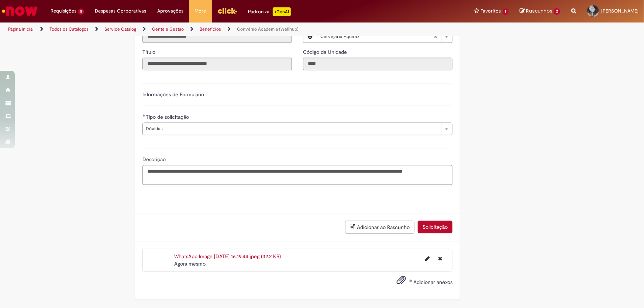 Image resolution: width=644 pixels, height=308 pixels. What do you see at coordinates (149, 52) in the screenshot?
I see `label: Somente leitura - Título` at bounding box center [149, 52].